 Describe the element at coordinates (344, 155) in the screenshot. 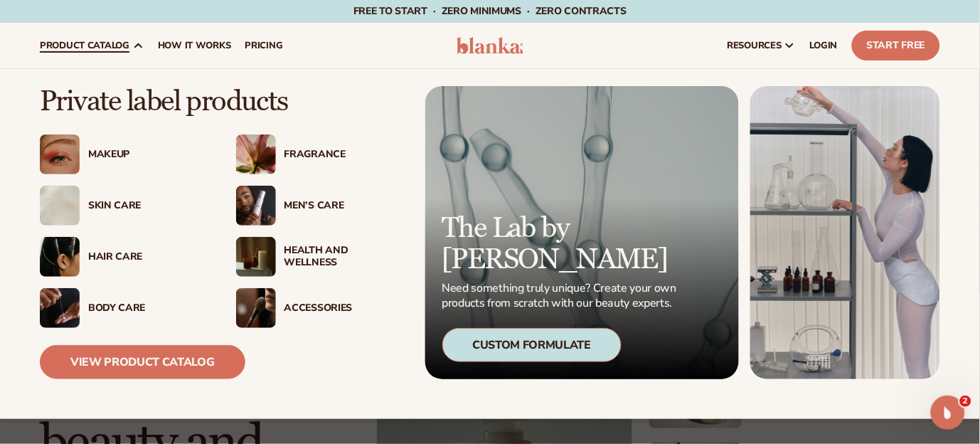

I see `div: Fragrance` at that location.